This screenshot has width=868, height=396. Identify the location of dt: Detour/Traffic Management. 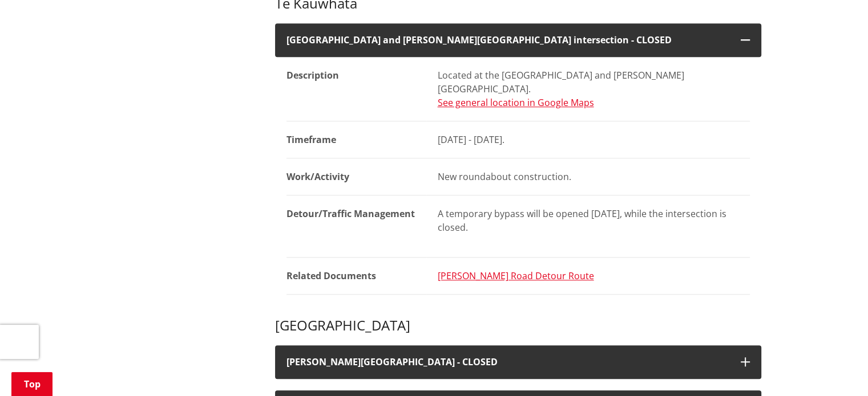
(356, 227).